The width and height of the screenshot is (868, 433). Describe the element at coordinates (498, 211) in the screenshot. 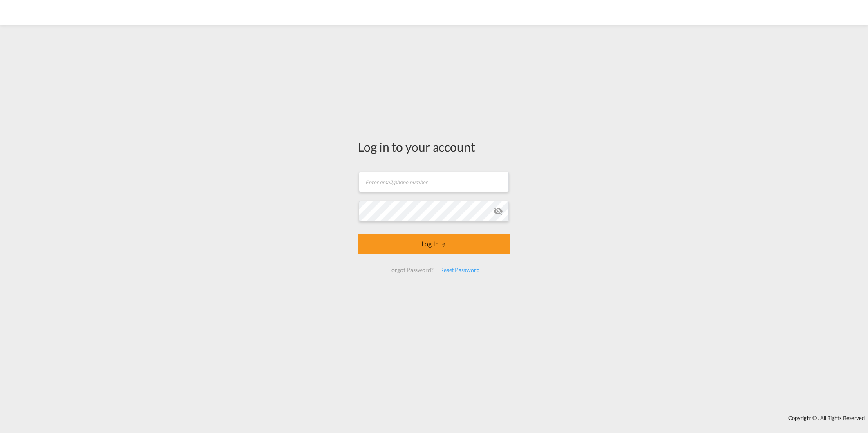

I see `md-icon: icon-eye-off` at that location.